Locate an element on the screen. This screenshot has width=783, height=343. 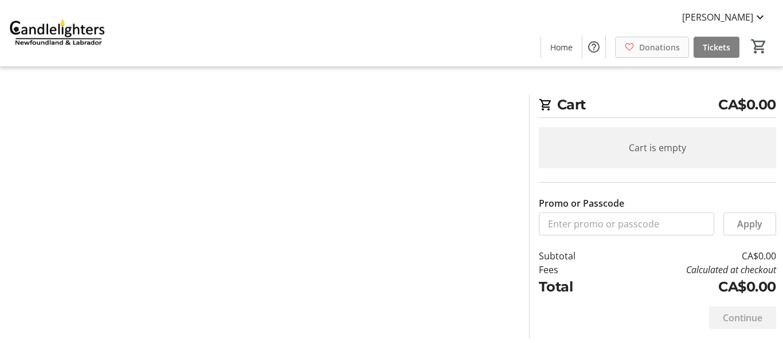
span: Donations is located at coordinates (659, 47).